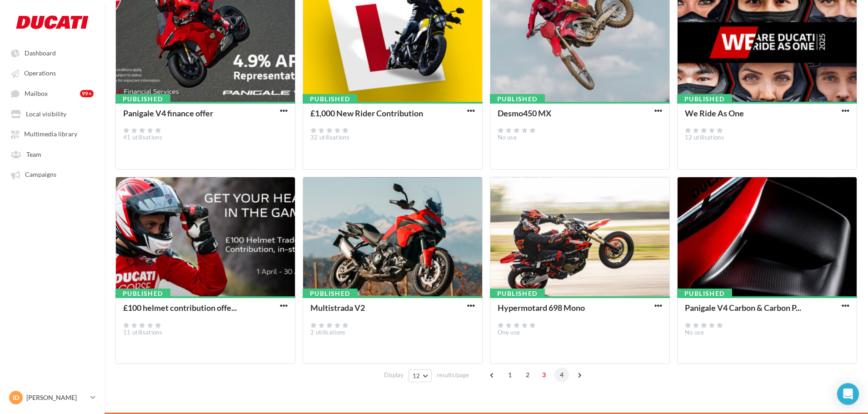 The image size is (868, 414). Describe the element at coordinates (525, 113) in the screenshot. I see `div: Desmo450 MX` at that location.